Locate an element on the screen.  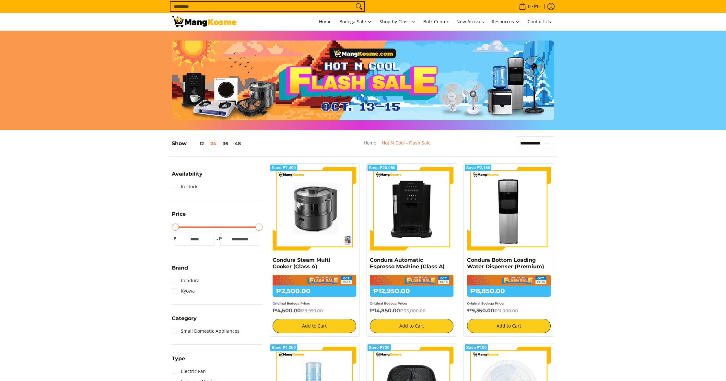
span: New Arrivals is located at coordinates (470, 21).